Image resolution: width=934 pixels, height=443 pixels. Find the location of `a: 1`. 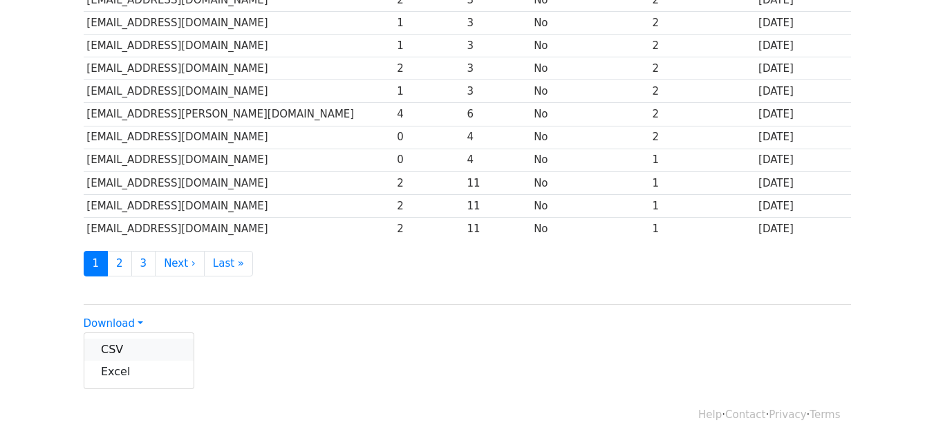

a: 1 is located at coordinates (96, 263).